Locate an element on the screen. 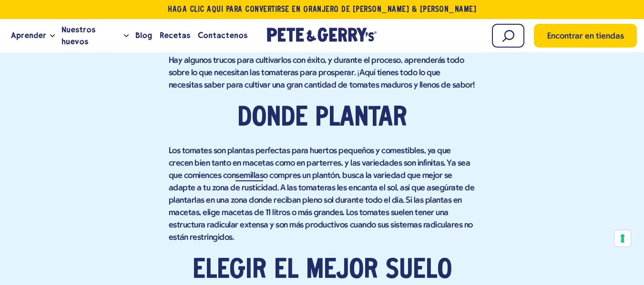 This screenshot has height=285, width=644. a: Contáctenos is located at coordinates (222, 36).